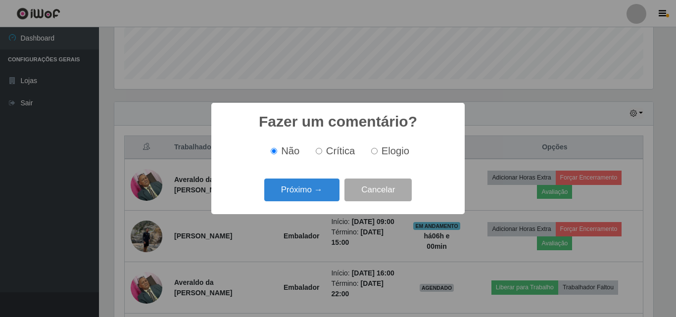 Image resolution: width=676 pixels, height=317 pixels. Describe the element at coordinates (340, 151) in the screenshot. I see `span: Crítica` at that location.